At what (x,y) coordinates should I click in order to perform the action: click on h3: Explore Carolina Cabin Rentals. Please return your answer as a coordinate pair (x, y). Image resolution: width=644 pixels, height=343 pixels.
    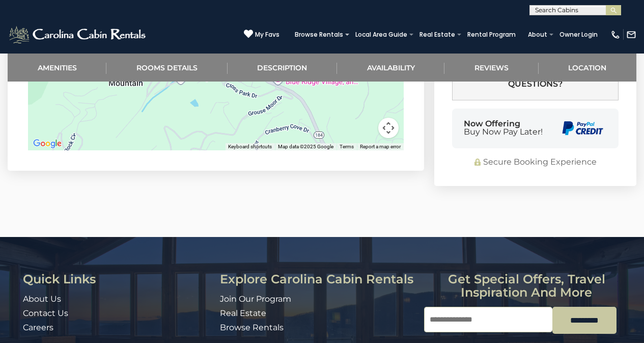
    Looking at the image, I should click on (318, 279).